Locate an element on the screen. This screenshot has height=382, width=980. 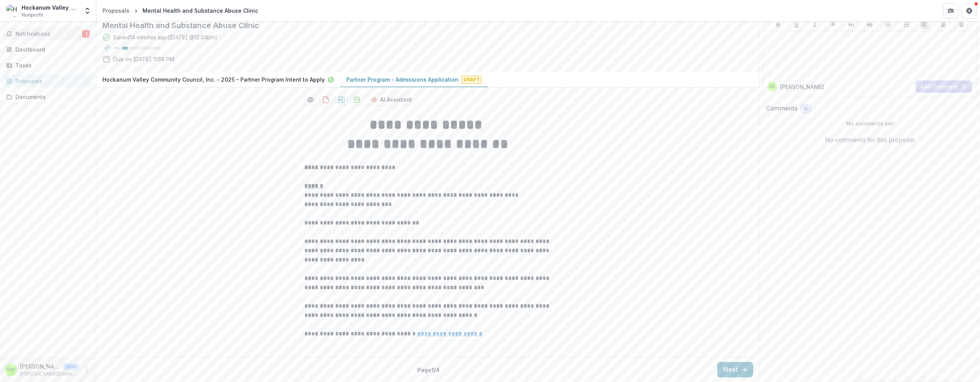
p: No comments for this proposal is located at coordinates (870, 140).